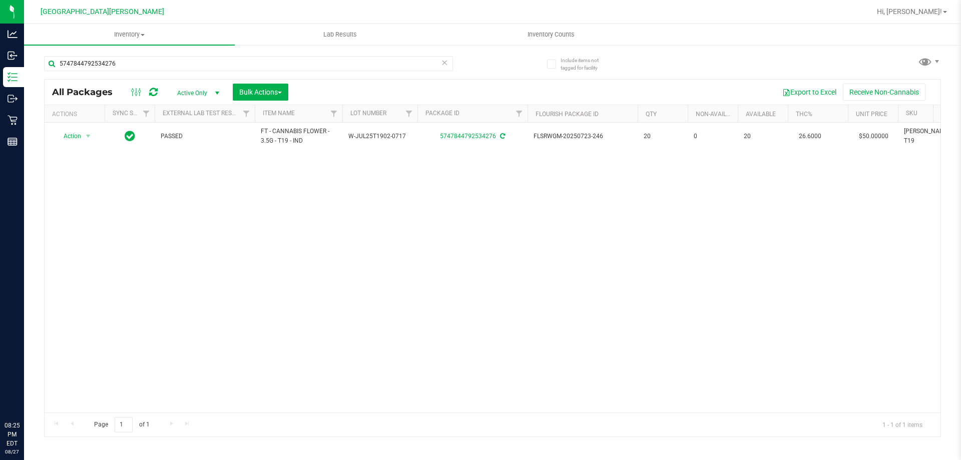 The height and width of the screenshot is (460, 961). What do you see at coordinates (129, 35) in the screenshot?
I see `a: Inventory` at bounding box center [129, 35].